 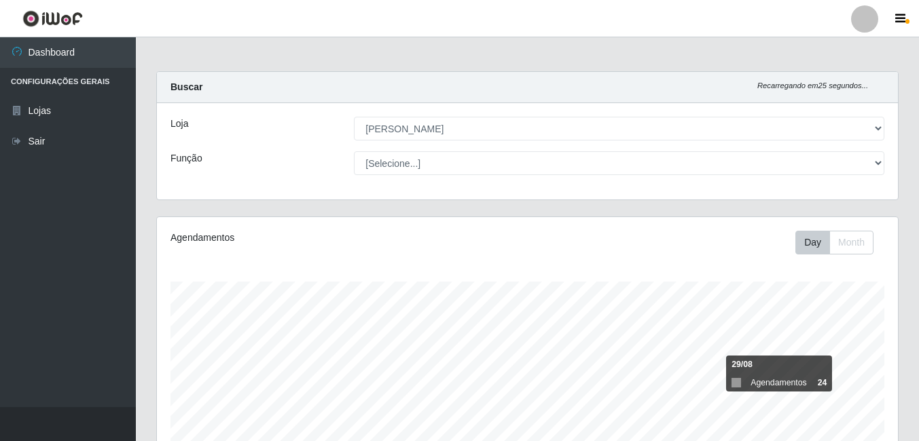 I want to click on div: Agendamentos, so click(x=313, y=238).